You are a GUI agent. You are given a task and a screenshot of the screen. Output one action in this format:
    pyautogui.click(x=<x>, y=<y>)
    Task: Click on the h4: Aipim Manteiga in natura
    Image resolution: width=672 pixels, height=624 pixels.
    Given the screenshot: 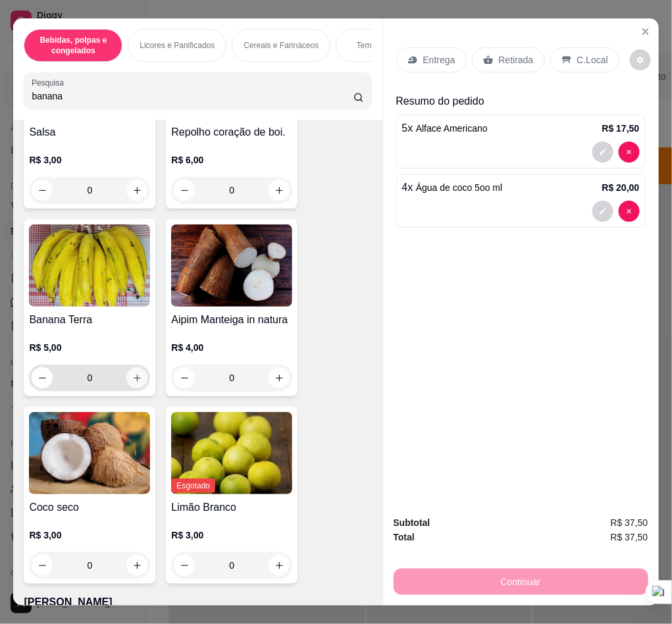 What is the action you would take?
    pyautogui.click(x=232, y=320)
    